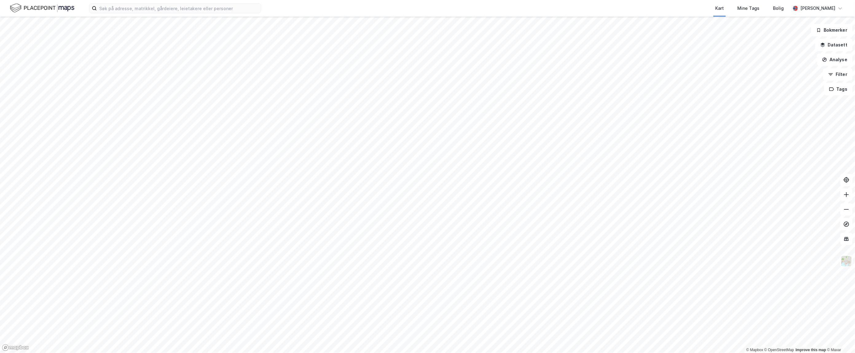  Describe the element at coordinates (179, 8) in the screenshot. I see `input: Søk på adresse, matrikkel, gårdeiere, leietakere eller personer` at that location.